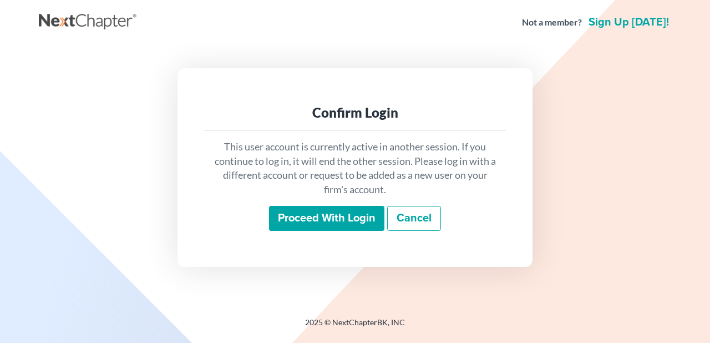 This screenshot has width=710, height=343. I want to click on input: Proceed with login, so click(327, 219).